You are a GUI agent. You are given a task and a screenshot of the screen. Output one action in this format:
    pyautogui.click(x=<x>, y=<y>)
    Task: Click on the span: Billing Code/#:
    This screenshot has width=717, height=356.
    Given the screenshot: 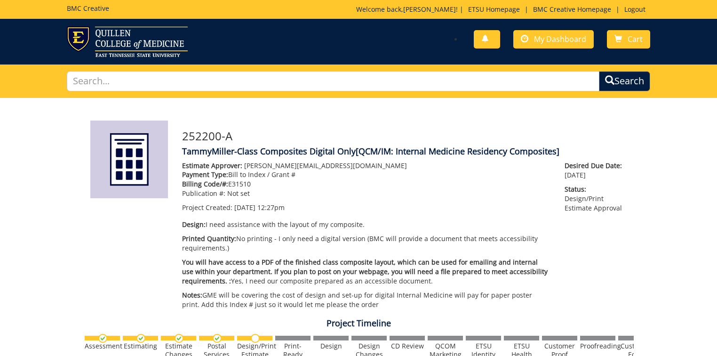 What is the action you would take?
    pyautogui.click(x=205, y=183)
    